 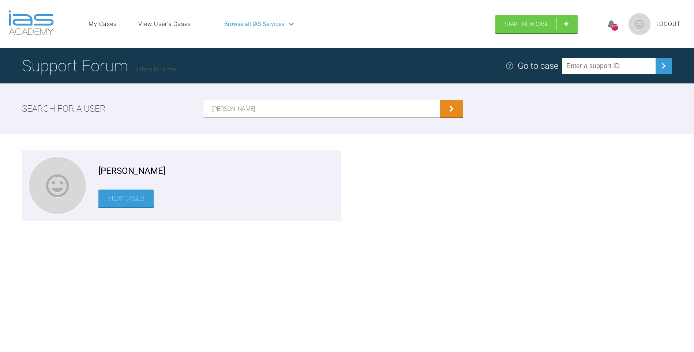 I want to click on img: Nicola Bone, so click(x=57, y=186).